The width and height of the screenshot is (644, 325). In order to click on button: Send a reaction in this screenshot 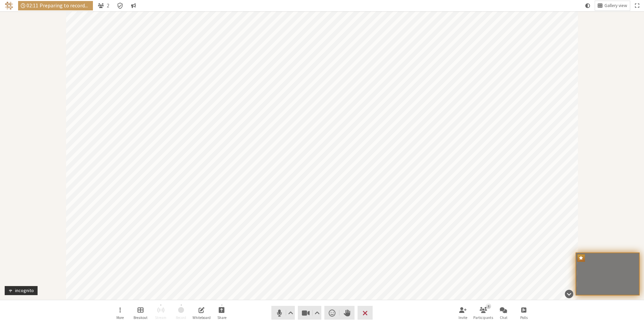, I will do `click(332, 312)`.